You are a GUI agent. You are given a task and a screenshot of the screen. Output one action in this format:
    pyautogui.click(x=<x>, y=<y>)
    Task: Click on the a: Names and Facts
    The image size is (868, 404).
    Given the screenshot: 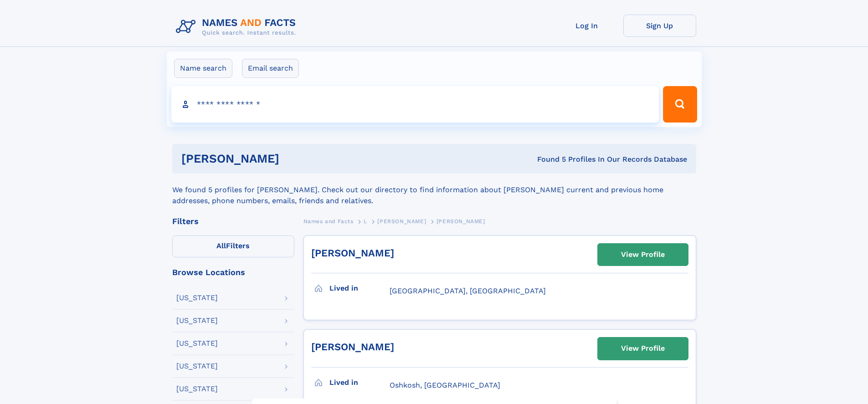 What is the action you would take?
    pyautogui.click(x=329, y=221)
    